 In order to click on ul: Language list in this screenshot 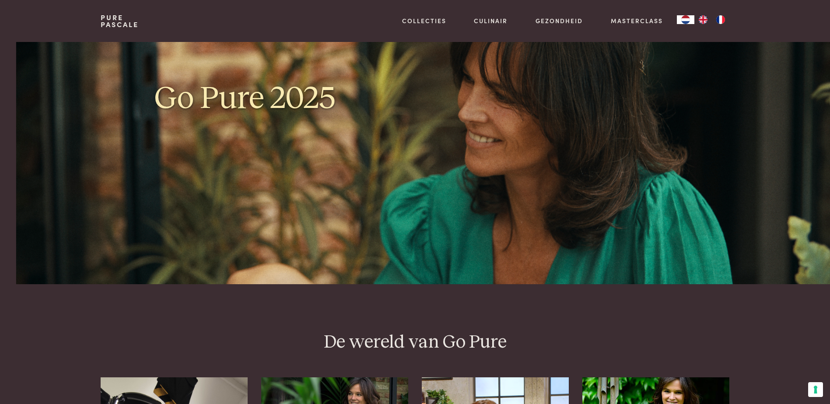, I will do `click(712, 20)`.